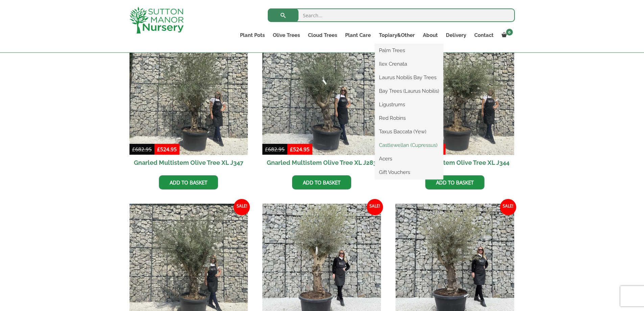 The image size is (644, 311). What do you see at coordinates (456, 35) in the screenshot?
I see `a: Delivery` at bounding box center [456, 35].